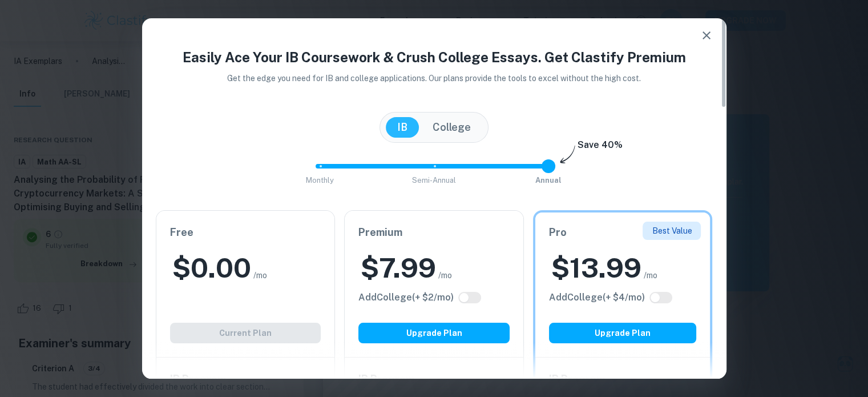  What do you see at coordinates (402, 127) in the screenshot?
I see `button: IB` at bounding box center [402, 127].